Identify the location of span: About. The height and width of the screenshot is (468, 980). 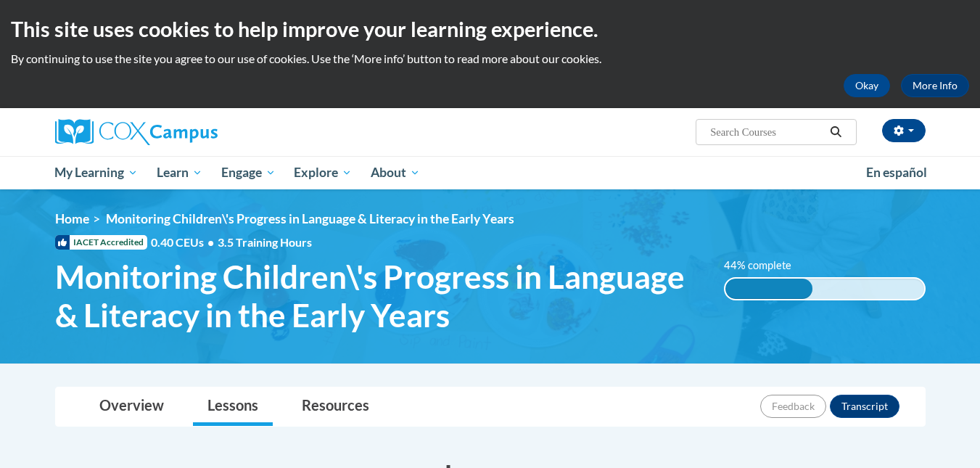
(395, 172).